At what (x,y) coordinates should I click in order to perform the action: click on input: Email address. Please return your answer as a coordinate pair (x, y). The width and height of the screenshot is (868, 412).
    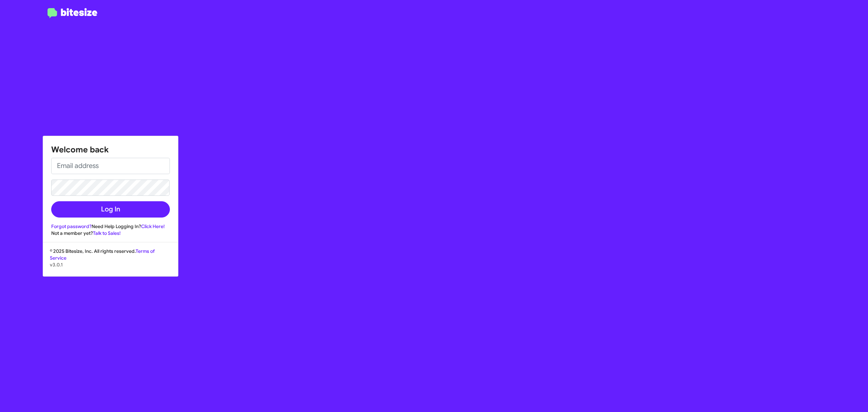
    Looking at the image, I should click on (111, 166).